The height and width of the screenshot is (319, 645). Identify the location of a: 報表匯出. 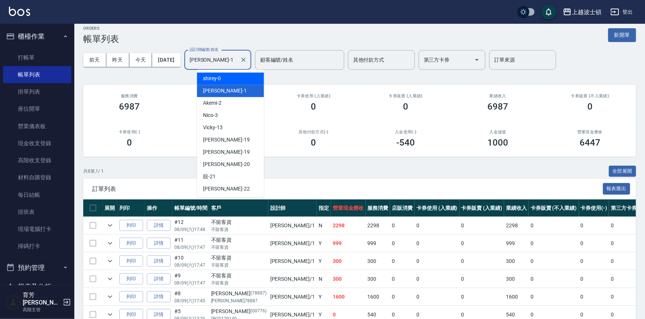
(617, 188).